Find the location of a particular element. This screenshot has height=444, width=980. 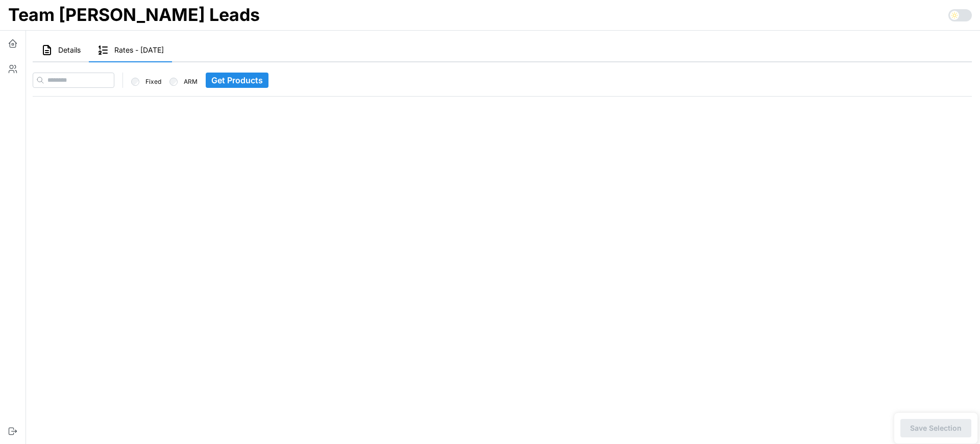

button: Get Products is located at coordinates (237, 80).